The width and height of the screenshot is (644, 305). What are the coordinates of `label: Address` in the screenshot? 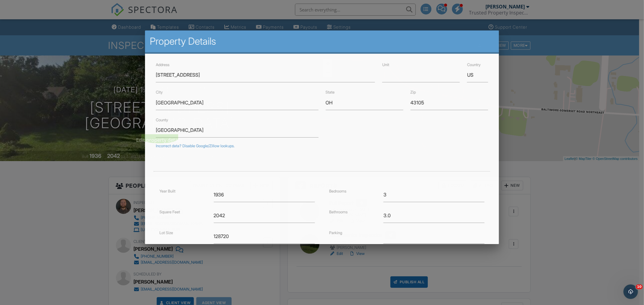 It's located at (163, 65).